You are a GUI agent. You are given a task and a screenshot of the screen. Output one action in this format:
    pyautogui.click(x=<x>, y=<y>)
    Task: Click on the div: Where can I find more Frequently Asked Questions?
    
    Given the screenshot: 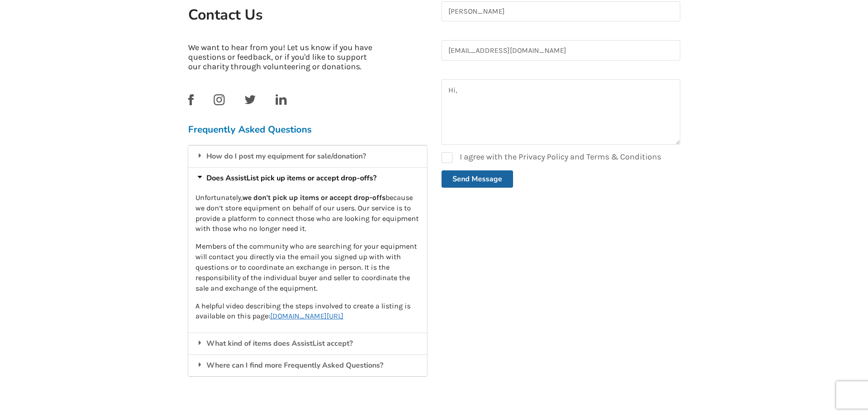 What is the action you would take?
    pyautogui.click(x=307, y=365)
    